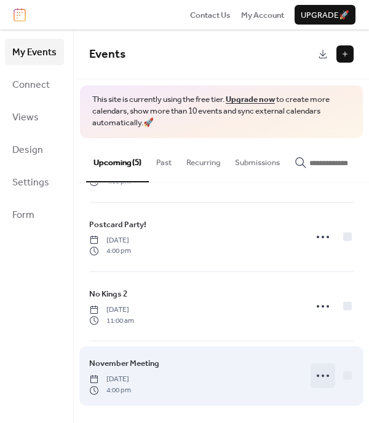  I want to click on button: Upcoming (5), so click(117, 160).